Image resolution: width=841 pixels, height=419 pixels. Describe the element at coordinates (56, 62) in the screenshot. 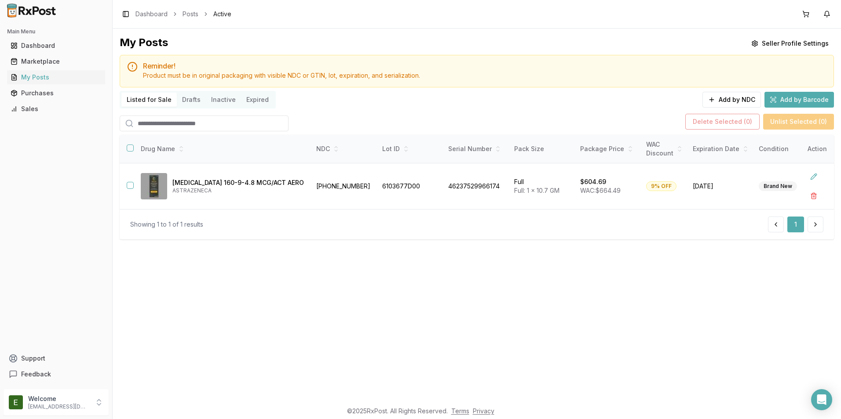

I see `a: Marketplace` at that location.